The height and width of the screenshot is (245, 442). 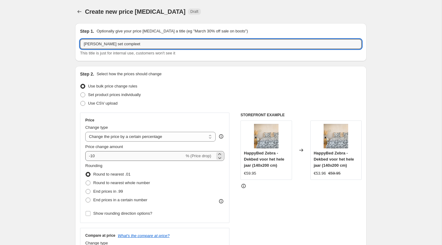 I want to click on button: What's the compare at price?, so click(x=143, y=236).